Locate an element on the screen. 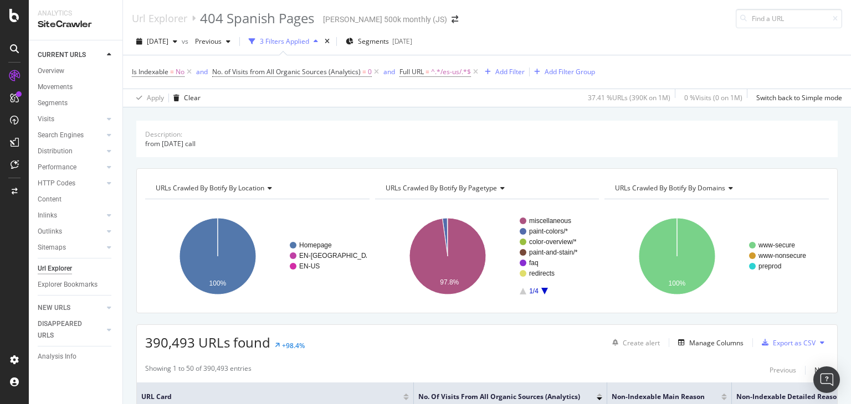 This screenshot has width=851, height=404. a: Movements is located at coordinates (76, 87).